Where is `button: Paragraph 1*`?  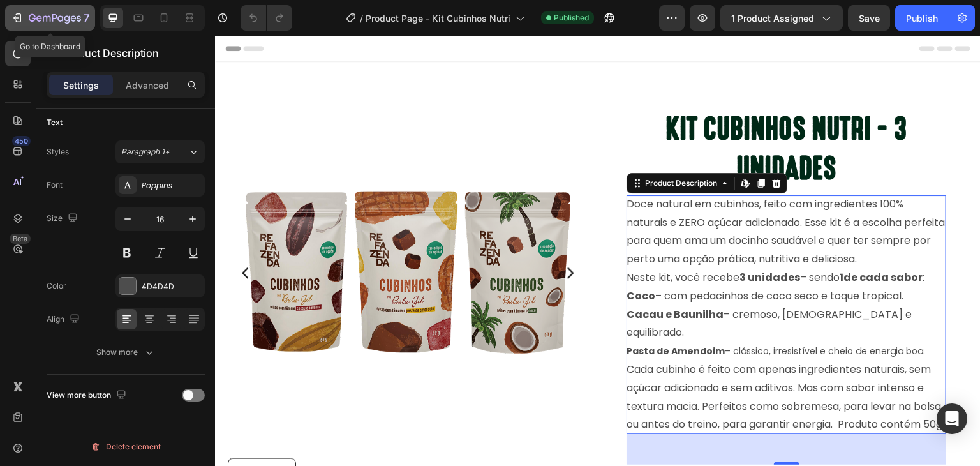 button: Paragraph 1* is located at coordinates (160, 152).